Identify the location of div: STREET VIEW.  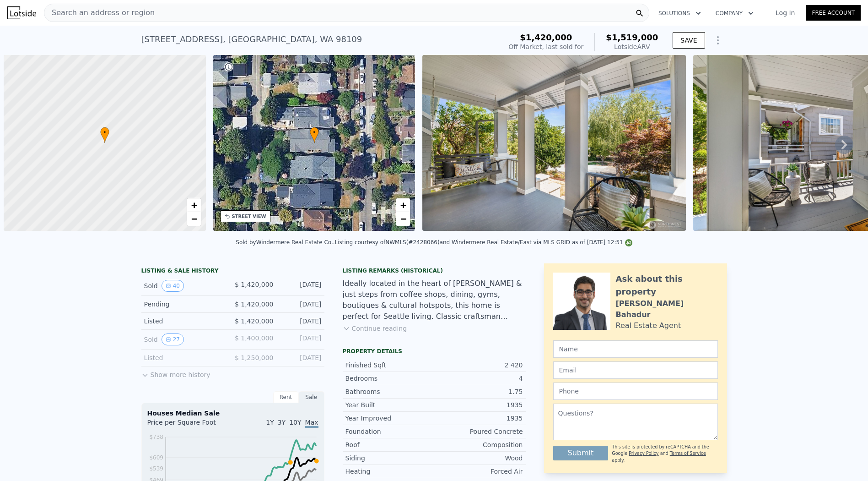
(249, 216).